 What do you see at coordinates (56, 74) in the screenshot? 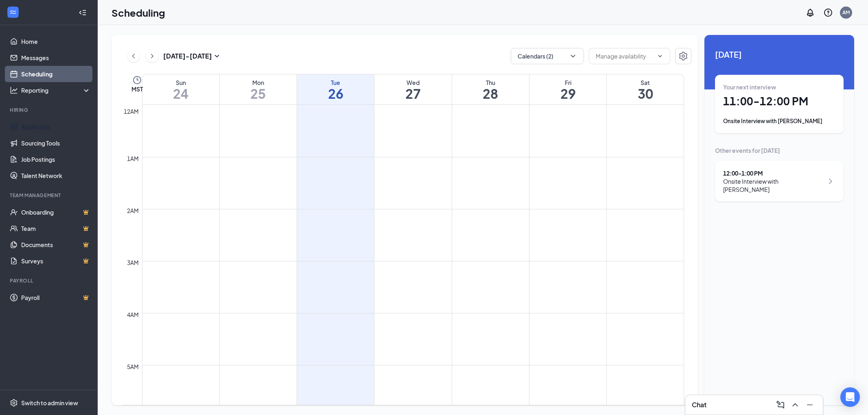
I see `a: Scheduling` at bounding box center [56, 74].